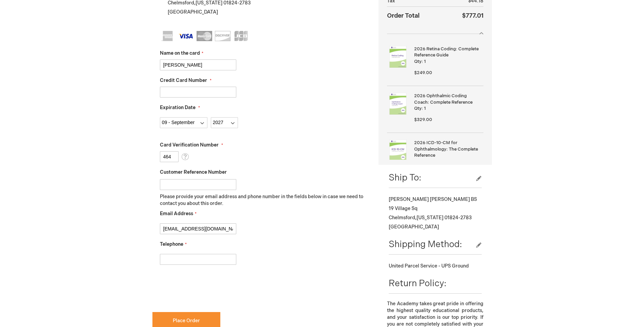 This screenshot has width=644, height=327. Describe the element at coordinates (423, 73) in the screenshot. I see `span: $249.00` at that location.